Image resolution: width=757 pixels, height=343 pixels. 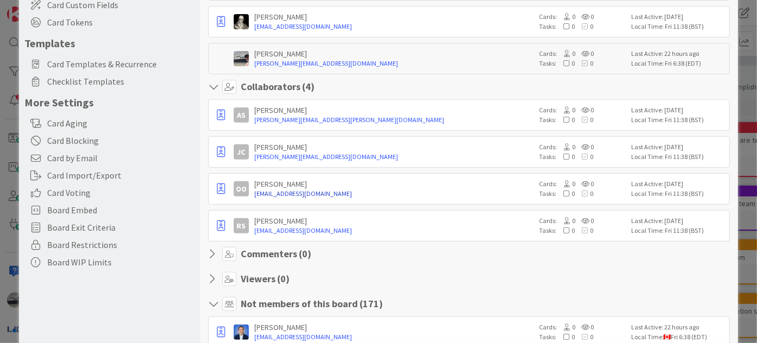 What do you see at coordinates (241, 115) in the screenshot?
I see `div: AS` at bounding box center [241, 115].